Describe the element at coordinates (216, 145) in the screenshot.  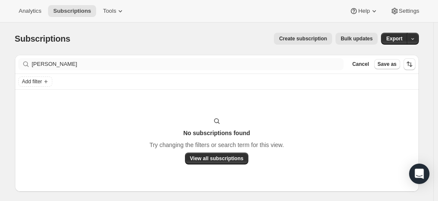
I see `p: Try changing the filters or search term for this view.` at that location.